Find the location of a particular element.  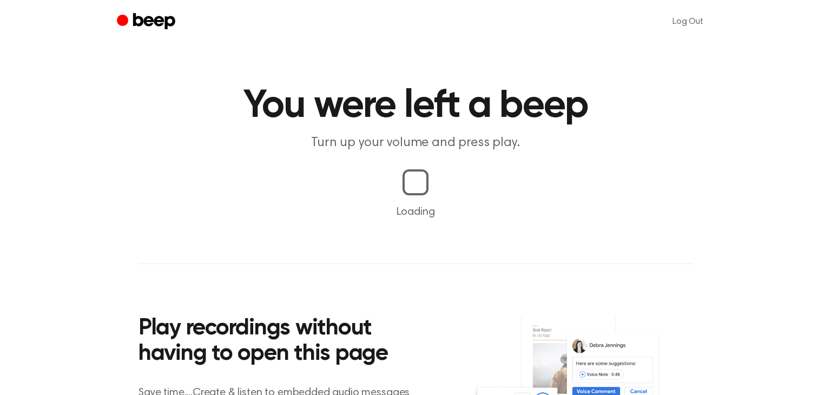

h1: You were left a beep is located at coordinates (415, 106).